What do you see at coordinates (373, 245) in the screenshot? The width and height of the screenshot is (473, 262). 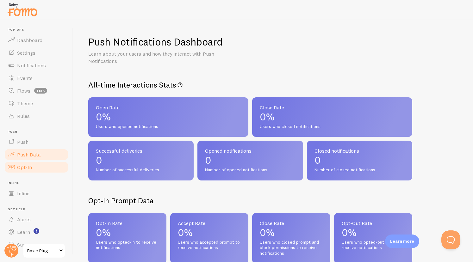 I see `span: Users who opted-out to receive notifications` at bounding box center [373, 245].